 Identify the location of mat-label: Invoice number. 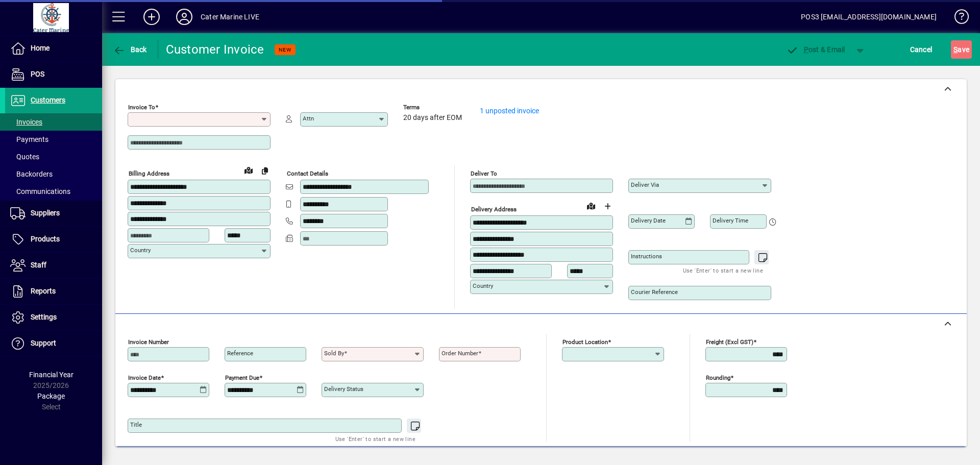
(148, 342).